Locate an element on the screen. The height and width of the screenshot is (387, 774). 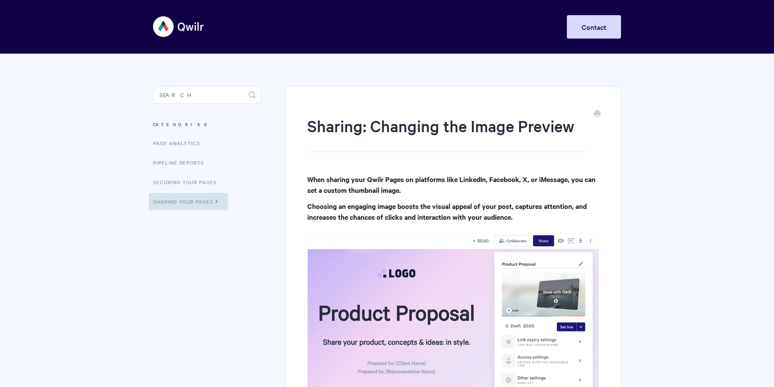
a: Securing Your Pages is located at coordinates (188, 182).